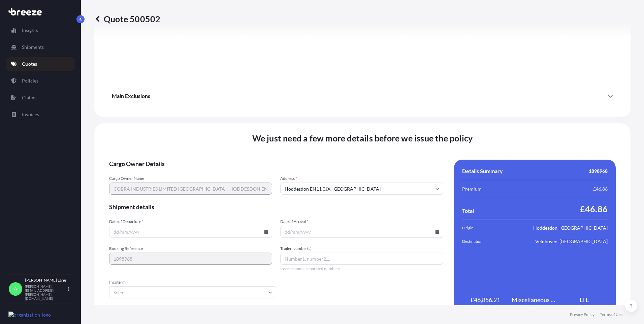 This screenshot has width=644, height=324. What do you see at coordinates (535, 306) in the screenshot?
I see `span: Commodity Category` at bounding box center [535, 306].